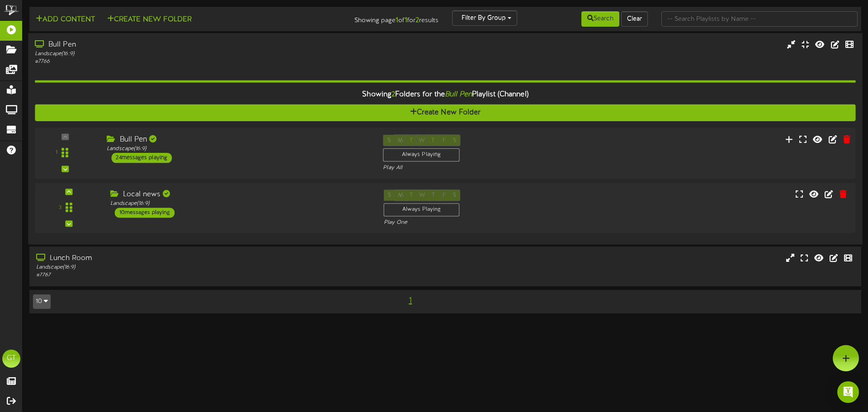 This screenshot has height=412, width=868. What do you see at coordinates (445, 94) in the screenshot?
I see `div: Showing Folders for the Playlist (Channel)` at bounding box center [445, 94].